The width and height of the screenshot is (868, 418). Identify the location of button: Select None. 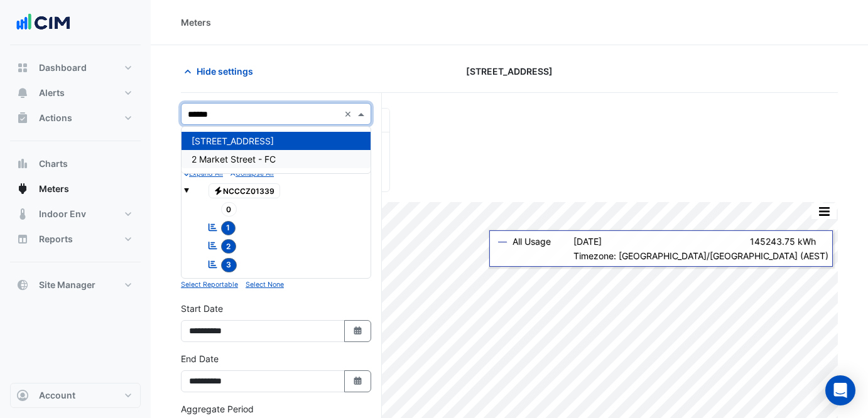
(265, 284).